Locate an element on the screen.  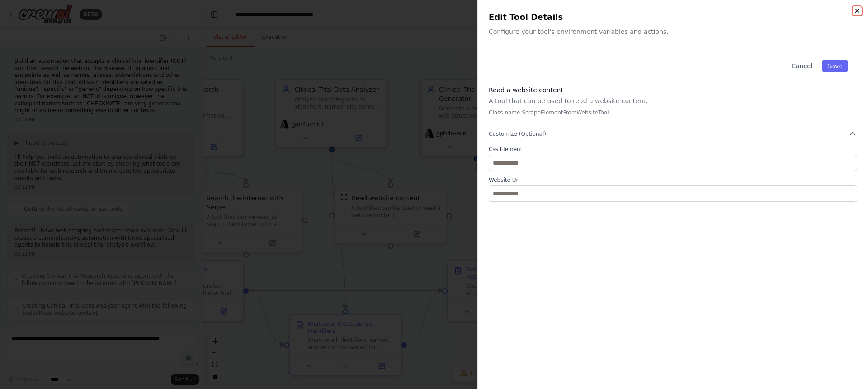
p: Configure your tool's environment variables and actions. is located at coordinates (672, 31).